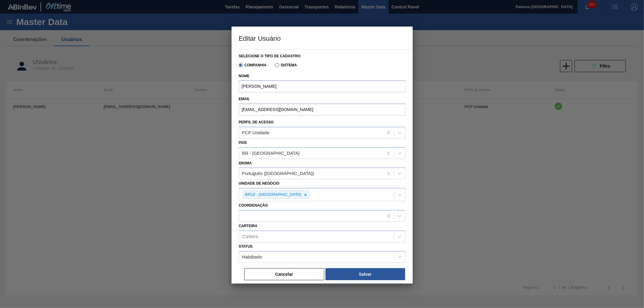  What do you see at coordinates (322, 76) in the screenshot?
I see `label: Nome` at bounding box center [322, 76].